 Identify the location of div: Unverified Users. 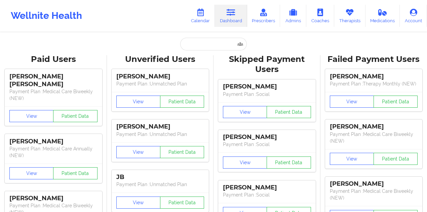
(160, 59).